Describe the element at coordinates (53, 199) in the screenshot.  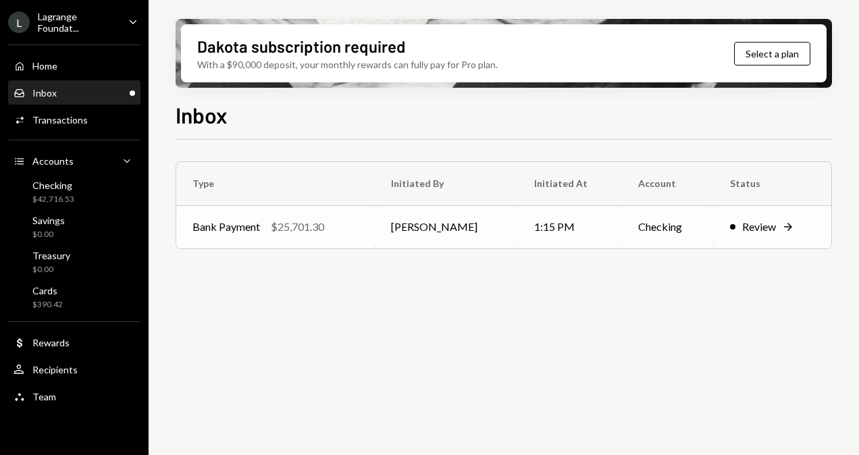
I see `div: $42,716.53` at that location.